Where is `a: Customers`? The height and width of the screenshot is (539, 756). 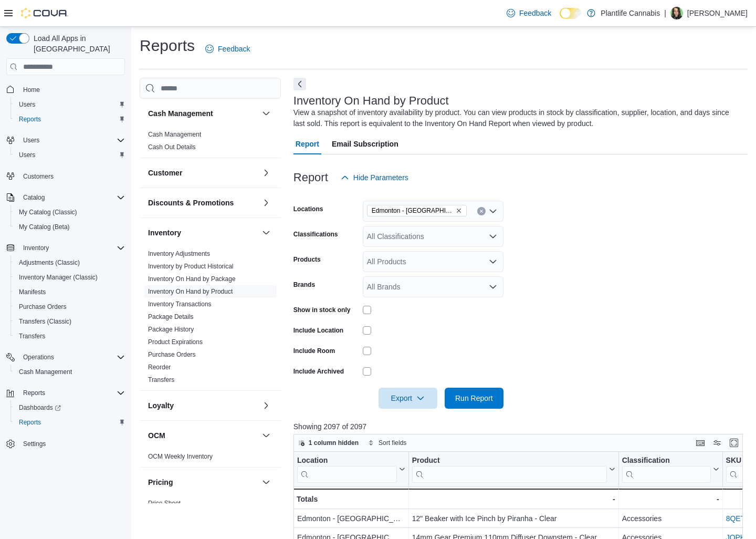 a: Customers is located at coordinates (39, 177).